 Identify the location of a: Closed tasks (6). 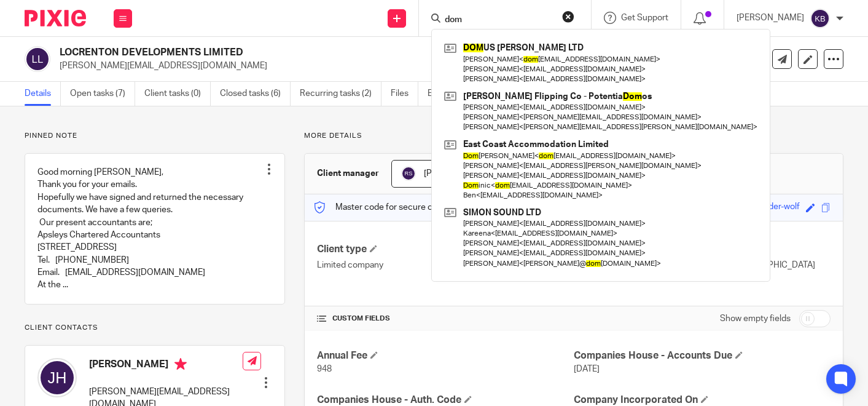
(255, 93).